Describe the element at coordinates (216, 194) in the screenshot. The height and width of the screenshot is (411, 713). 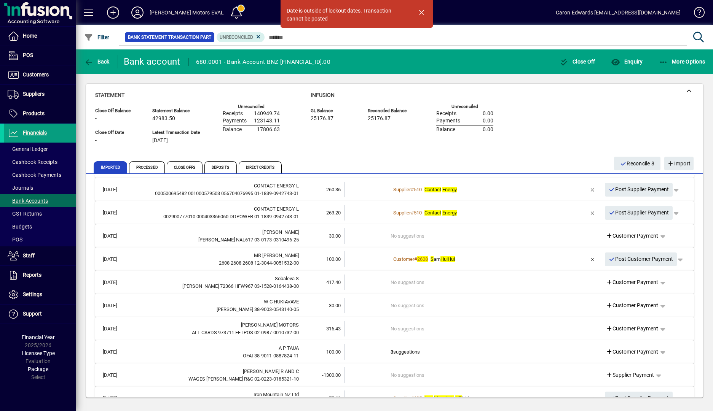
I see `div: 000500695482 001000579503 056704076995 01-1839-0942743-01` at that location.